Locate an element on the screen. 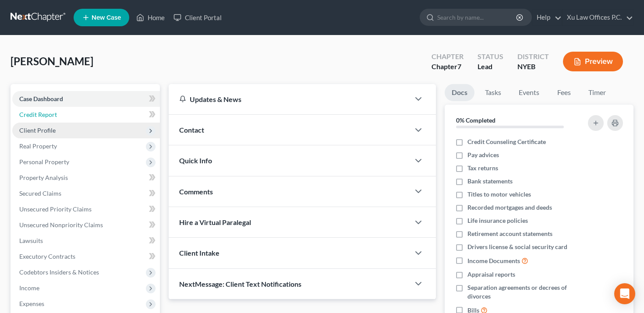  span: Recorded mortgages and deeds is located at coordinates (509, 207).